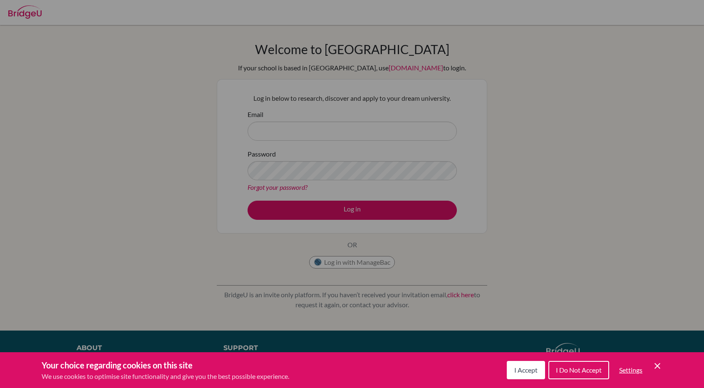 The width and height of the screenshot is (704, 388). Describe the element at coordinates (165, 376) in the screenshot. I see `p: We use cookies to optimise site functionality and give you the best possible experience.` at that location.